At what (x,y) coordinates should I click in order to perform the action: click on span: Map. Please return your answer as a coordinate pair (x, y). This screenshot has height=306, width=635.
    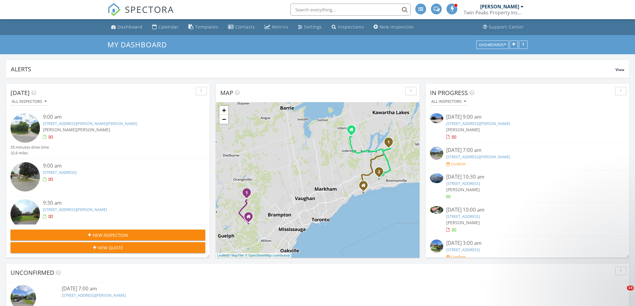
    Looking at the image, I should click on (227, 93).